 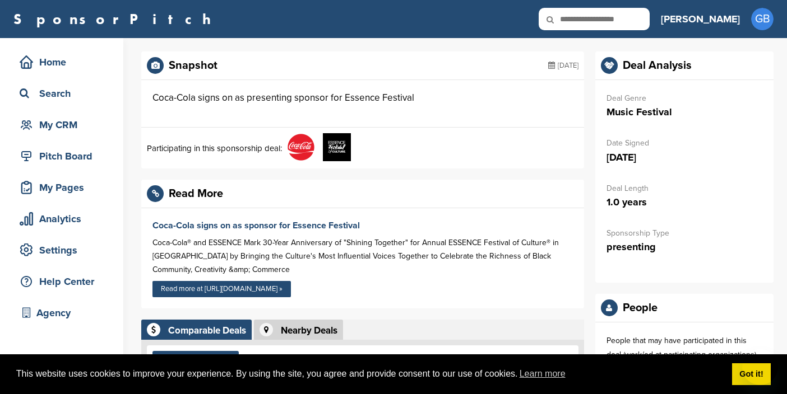 I want to click on div: Pitch Board, so click(x=64, y=156).